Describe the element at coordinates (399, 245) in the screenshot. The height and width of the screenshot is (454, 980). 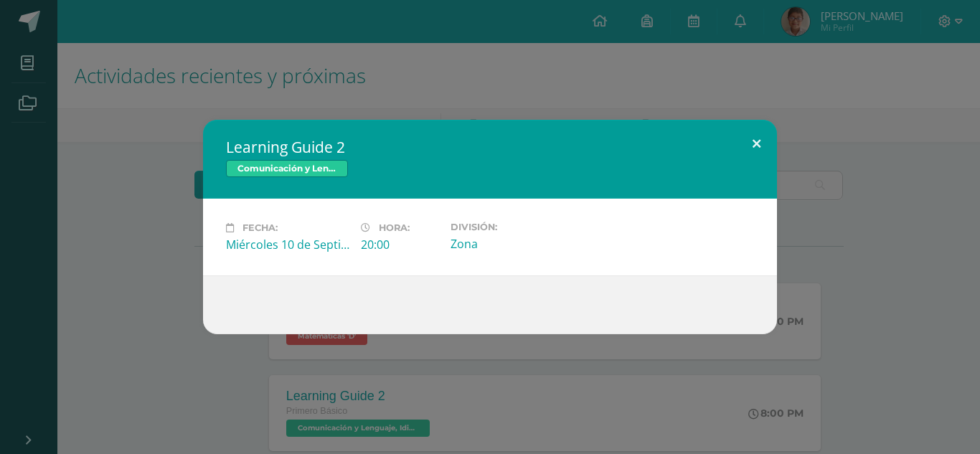
I see `div: 20:00` at that location.